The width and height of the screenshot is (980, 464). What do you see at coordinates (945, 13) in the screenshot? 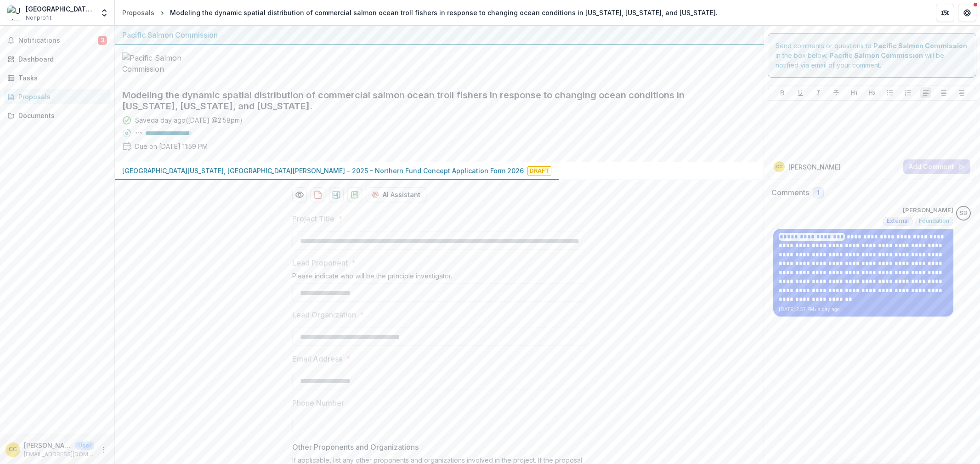
I see `button: Partners` at bounding box center [945, 13].